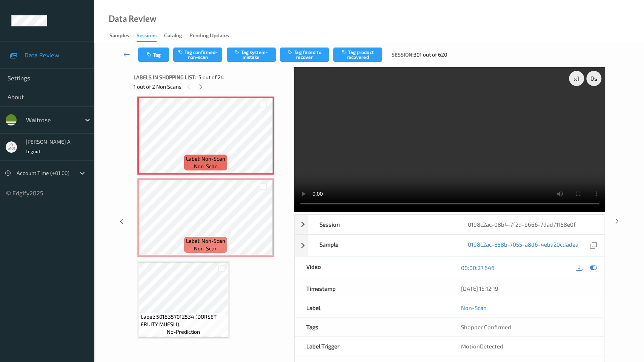 The image size is (644, 362). I want to click on div: Sample, so click(383, 245).